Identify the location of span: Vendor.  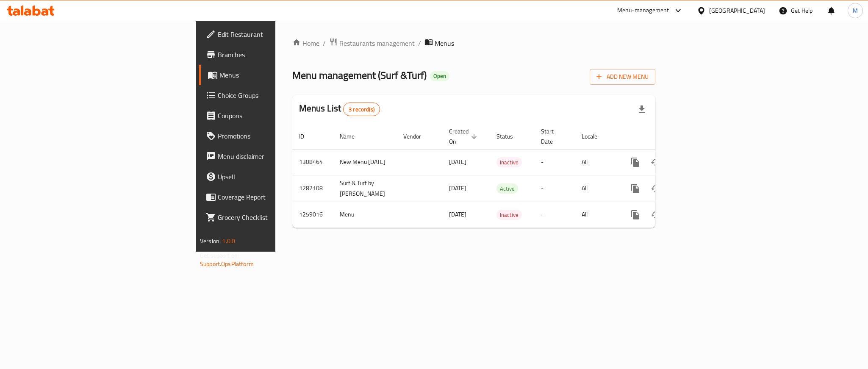
(417, 136).